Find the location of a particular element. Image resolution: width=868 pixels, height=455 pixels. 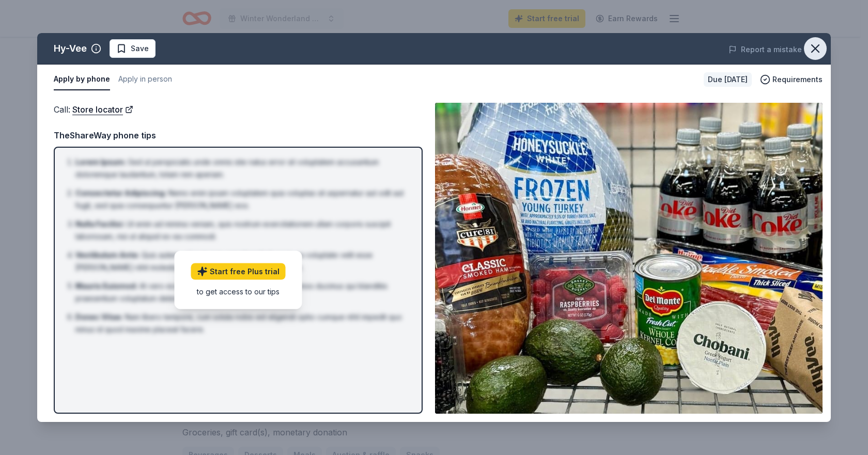

div: to get access to our tips is located at coordinates (238, 291).